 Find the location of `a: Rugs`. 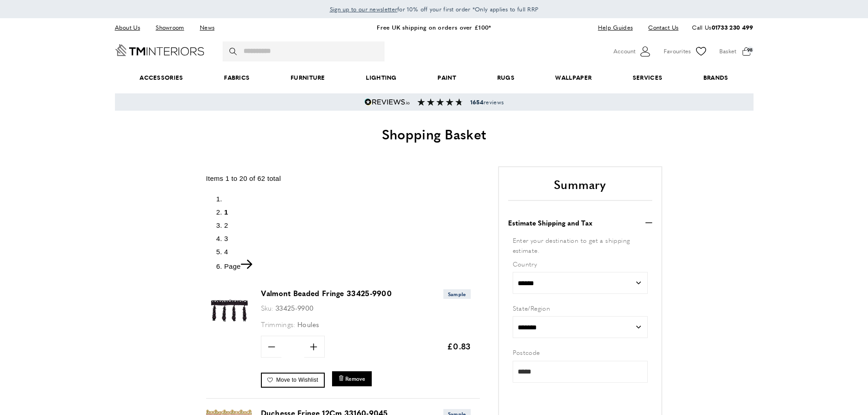

a: Rugs is located at coordinates (506, 78).